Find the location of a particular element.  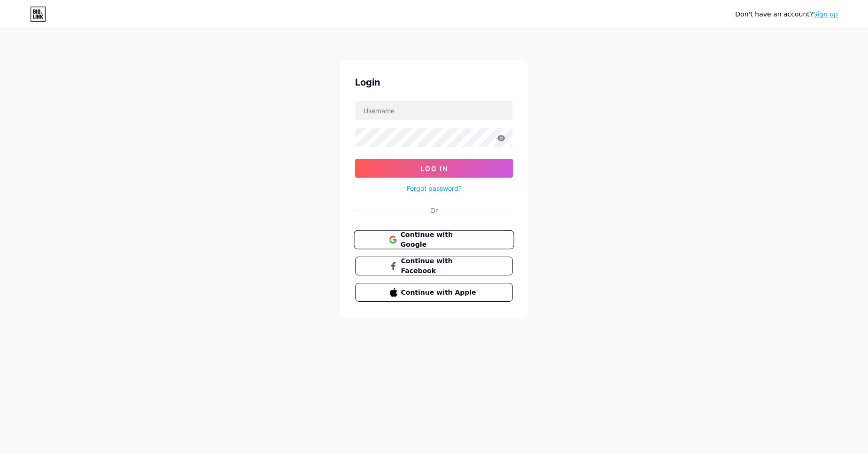

a: Continue with Google is located at coordinates (434, 240).